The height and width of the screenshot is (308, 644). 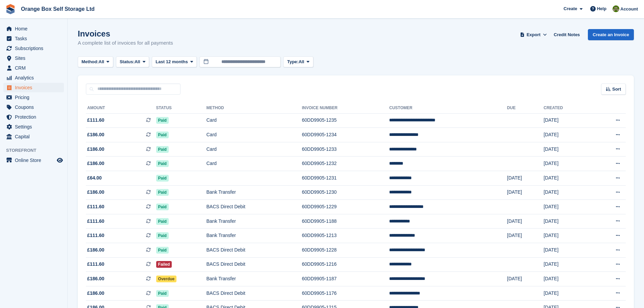 What do you see at coordinates (346, 279) in the screenshot?
I see `td: 60DD9905-1187` at bounding box center [346, 279].